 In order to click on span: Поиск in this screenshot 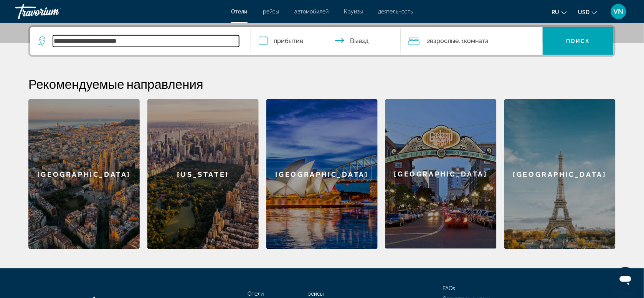, I will do `click(578, 41)`.